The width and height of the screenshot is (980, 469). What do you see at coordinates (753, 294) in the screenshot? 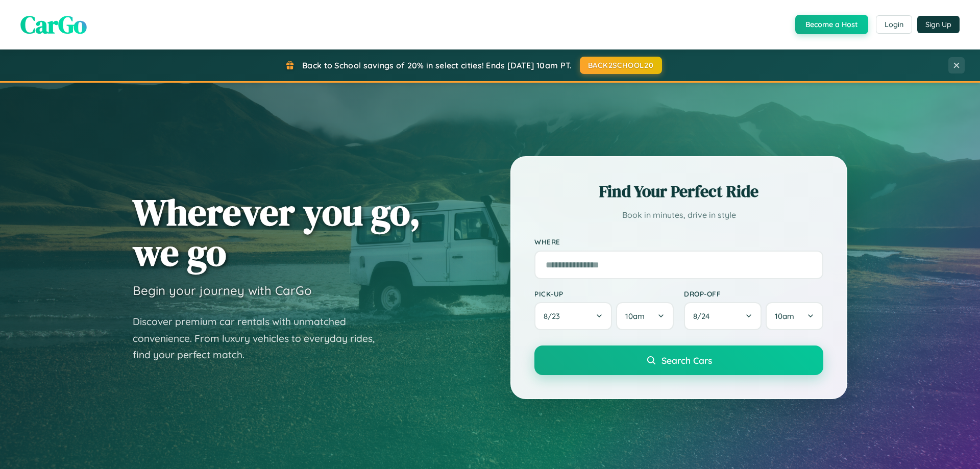
I see `label: Drop-off` at bounding box center [753, 294].